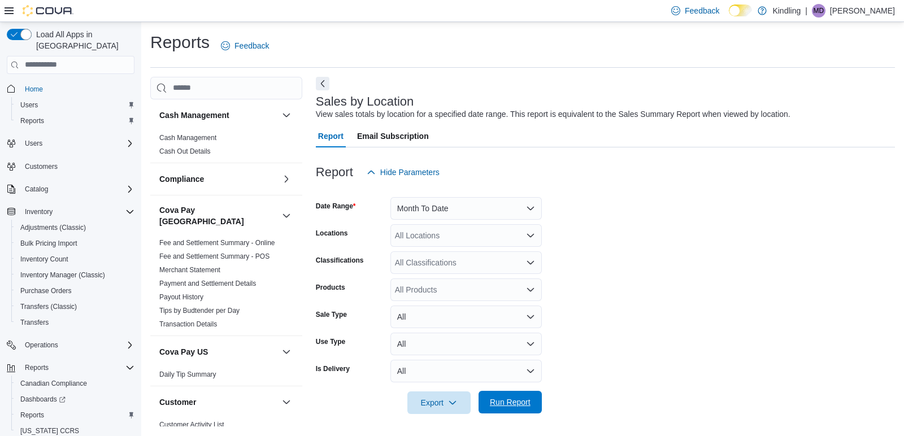  What do you see at coordinates (331, 288) in the screenshot?
I see `label: Products` at bounding box center [331, 288].